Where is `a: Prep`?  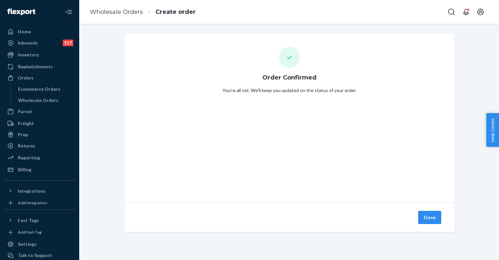
a: Prep is located at coordinates (40, 135).